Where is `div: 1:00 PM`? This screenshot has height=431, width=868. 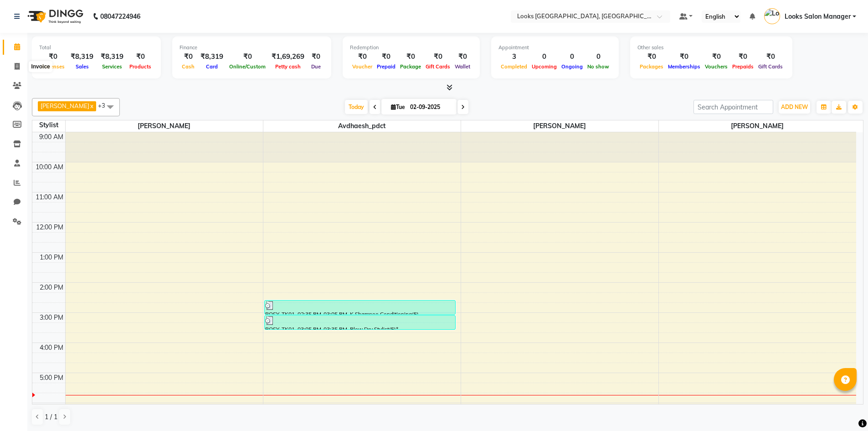 div: 1:00 PM is located at coordinates (52, 257).